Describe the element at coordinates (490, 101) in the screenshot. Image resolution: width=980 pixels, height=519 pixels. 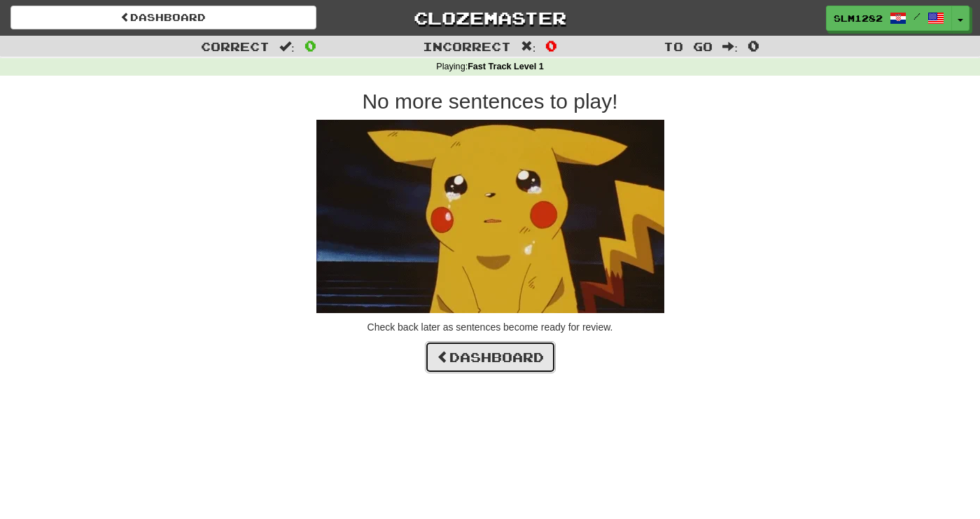
I see `h2: No more sentences to play!` at that location.